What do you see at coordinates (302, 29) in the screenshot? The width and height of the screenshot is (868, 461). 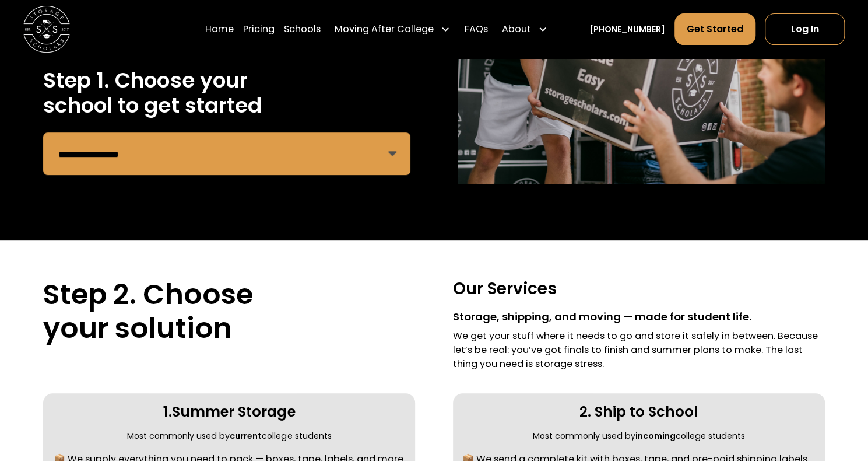 I see `a: Schools` at bounding box center [302, 29].